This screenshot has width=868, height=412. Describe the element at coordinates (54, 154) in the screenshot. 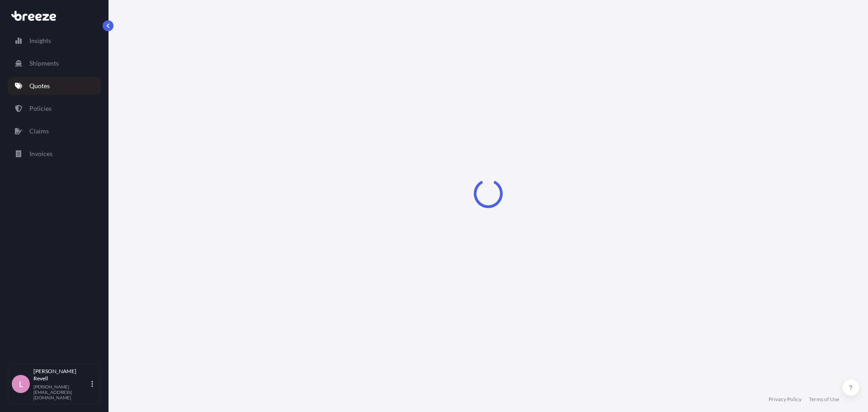

I see `a: Invoices` at that location.